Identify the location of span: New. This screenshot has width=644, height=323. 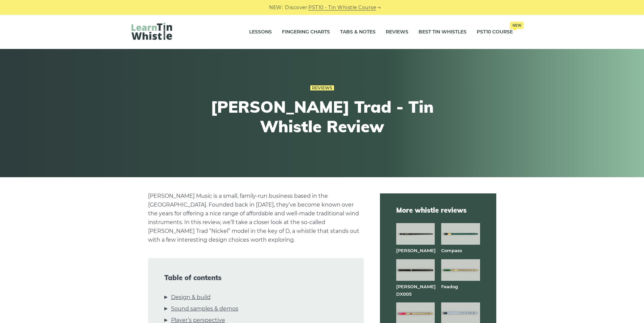
(517, 25).